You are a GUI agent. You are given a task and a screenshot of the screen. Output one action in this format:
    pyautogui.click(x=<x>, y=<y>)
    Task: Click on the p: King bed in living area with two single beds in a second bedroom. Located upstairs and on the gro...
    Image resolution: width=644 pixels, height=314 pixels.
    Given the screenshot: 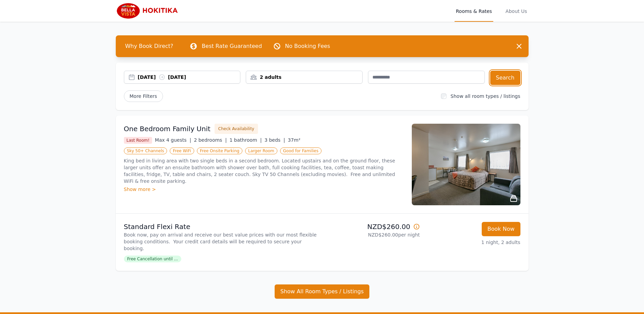 What is the action you would take?
    pyautogui.click(x=264, y=171)
    